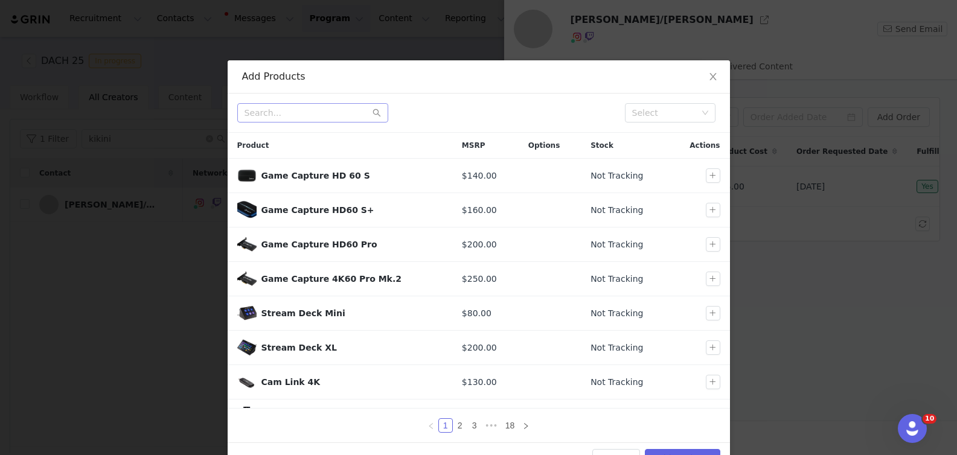 The width and height of the screenshot is (957, 455). Describe the element at coordinates (247, 176) in the screenshot. I see `span: Game Capture HD 60 S` at that location.